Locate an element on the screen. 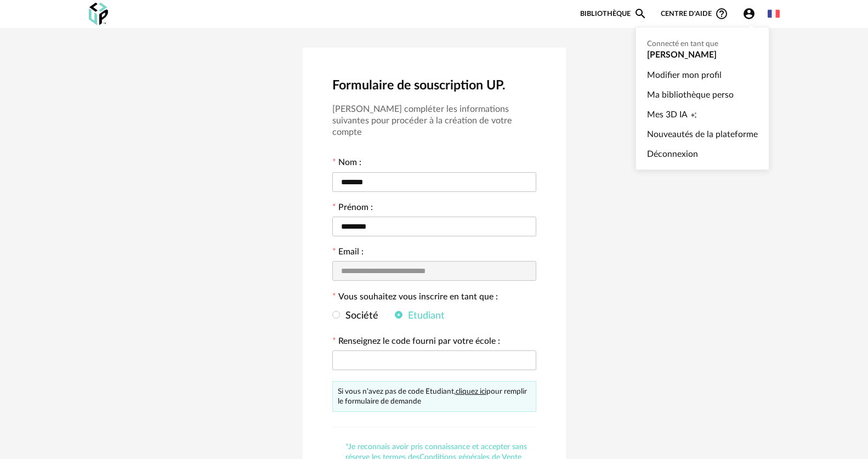 The image size is (868, 459). h2: Formulaire de souscription UP. is located at coordinates (434, 85).